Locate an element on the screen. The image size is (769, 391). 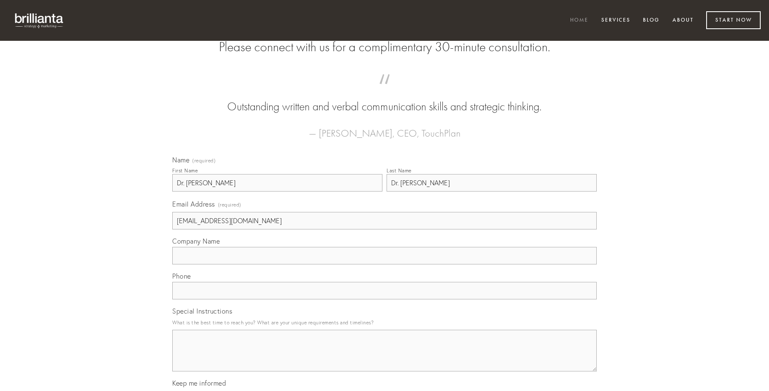
span: Phone is located at coordinates (182, 276).